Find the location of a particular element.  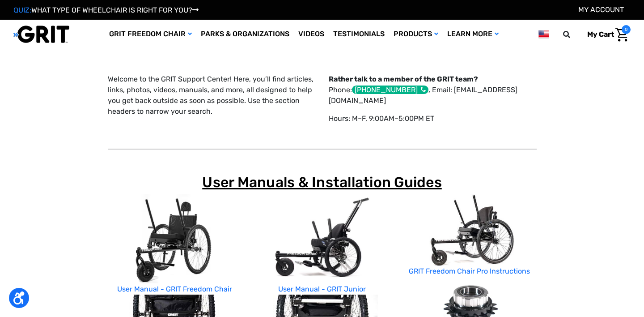

a: Account is located at coordinates (602, 10).